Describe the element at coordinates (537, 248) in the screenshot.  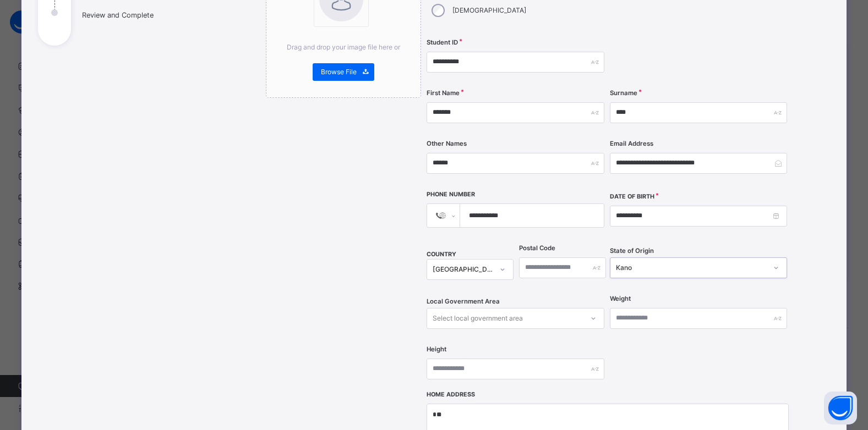
I see `label: Postal Code` at that location.